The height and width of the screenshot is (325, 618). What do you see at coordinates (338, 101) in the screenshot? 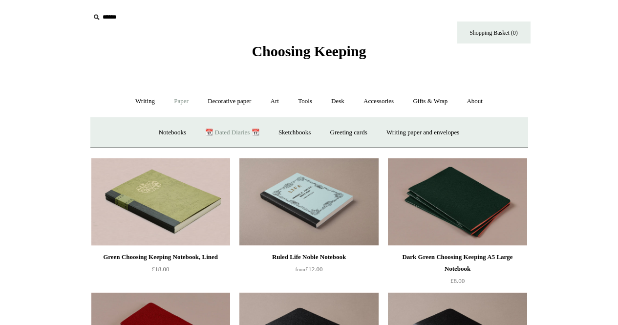
I see `a: Desk` at bounding box center [338, 101].